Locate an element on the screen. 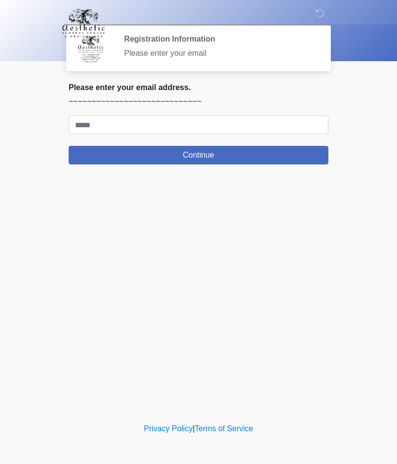 The width and height of the screenshot is (397, 464). h2: Please enter your email address. is located at coordinates (198, 87).